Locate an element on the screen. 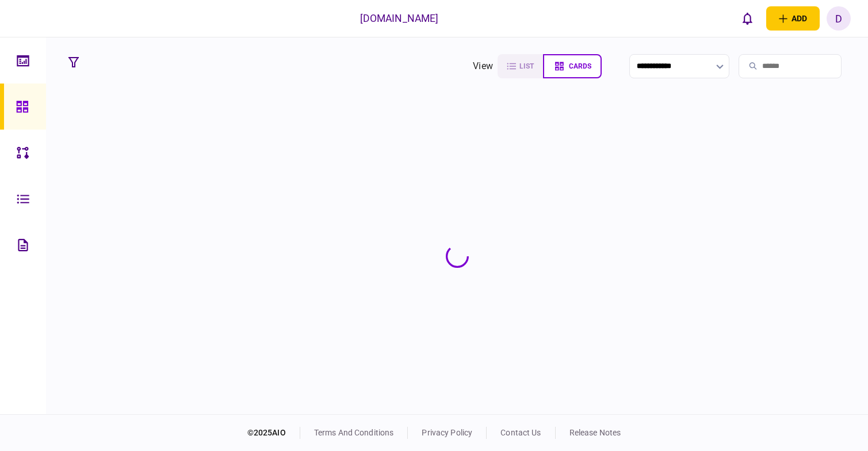 This screenshot has height=451, width=868. button: cards is located at coordinates (572, 66).